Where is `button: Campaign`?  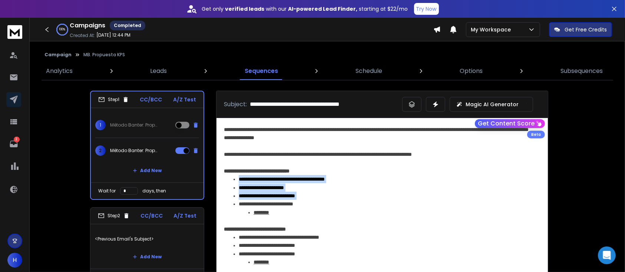
button: Campaign is located at coordinates (58, 55).